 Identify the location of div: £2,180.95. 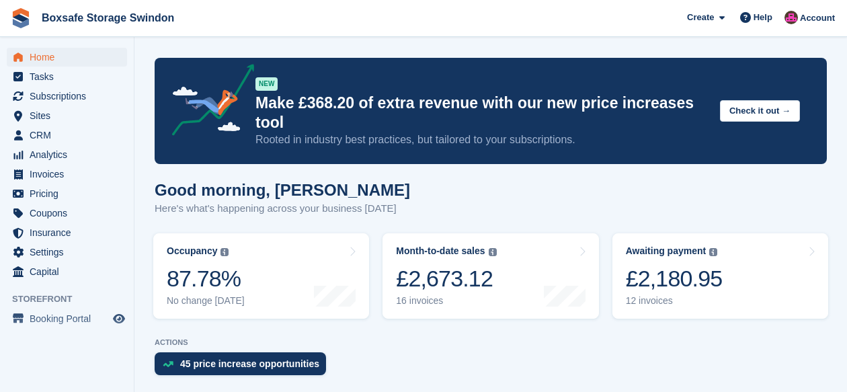
(674, 278).